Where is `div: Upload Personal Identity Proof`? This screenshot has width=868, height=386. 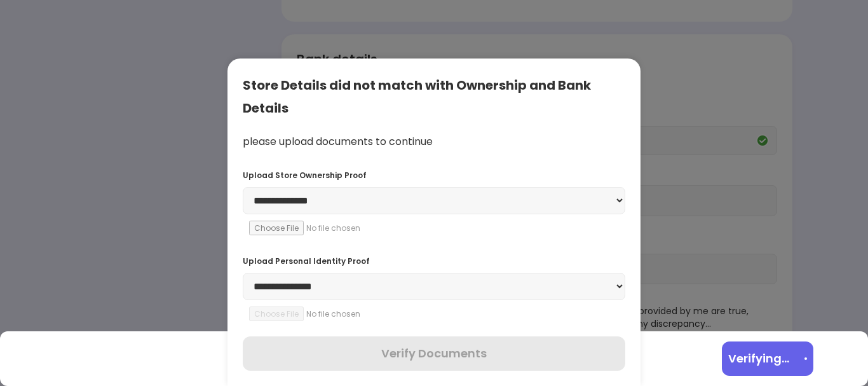 div: Upload Personal Identity Proof is located at coordinates (434, 261).